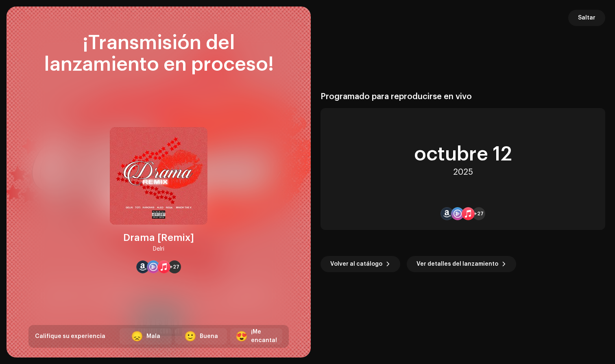 The image size is (615, 364). I want to click on div: ¡Transmisión del lanzamiento en proceso!, so click(159, 54).